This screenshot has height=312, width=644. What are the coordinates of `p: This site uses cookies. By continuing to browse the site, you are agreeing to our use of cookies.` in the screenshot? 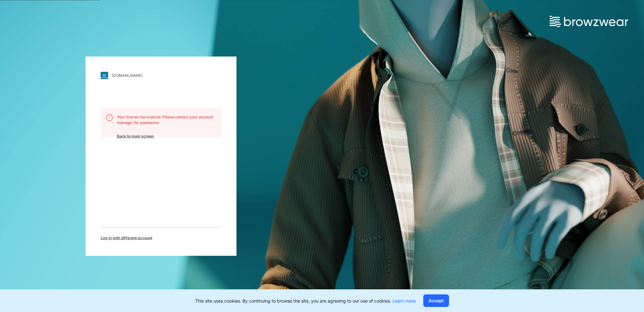 It's located at (305, 300).